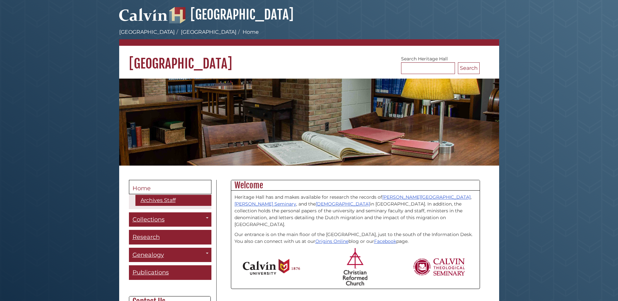 The image size is (618, 301). Describe the element at coordinates (355, 266) in the screenshot. I see `img: Christian Reformed Church` at that location.